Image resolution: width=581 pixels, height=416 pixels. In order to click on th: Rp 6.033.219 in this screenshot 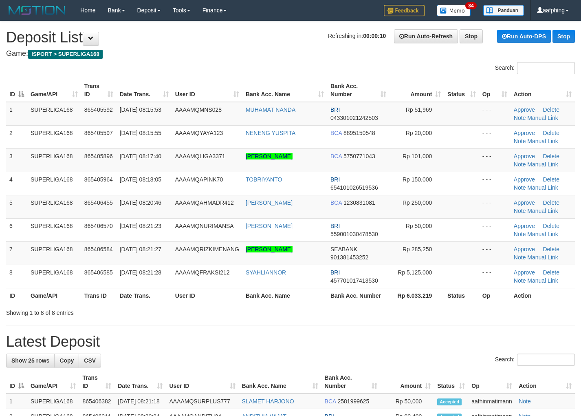, I will do `click(417, 295)`.